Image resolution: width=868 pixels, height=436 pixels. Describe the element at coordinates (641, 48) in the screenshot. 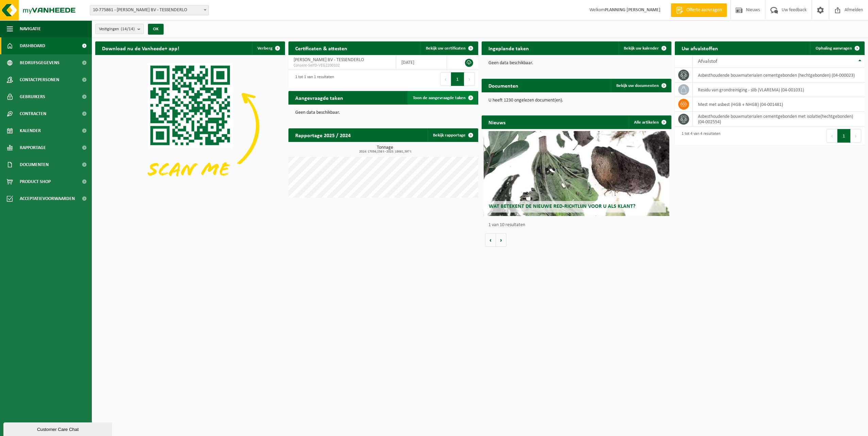

I see `span: Bekijk uw kalender` at that location.